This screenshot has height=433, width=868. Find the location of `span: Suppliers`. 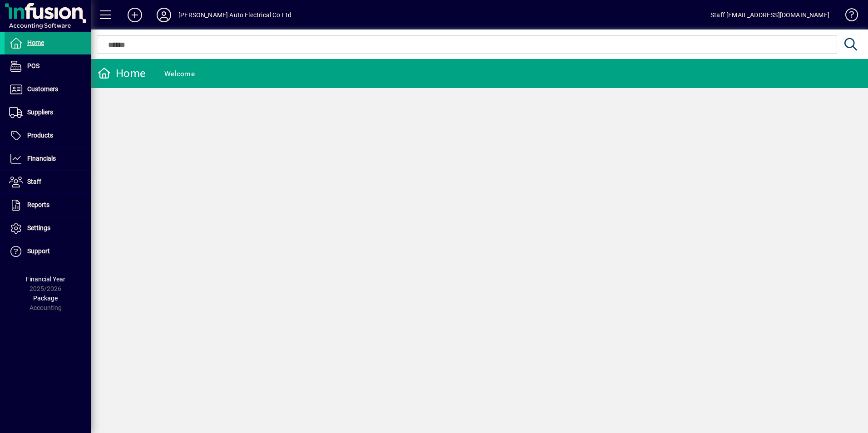

span: Suppliers is located at coordinates (40, 112).